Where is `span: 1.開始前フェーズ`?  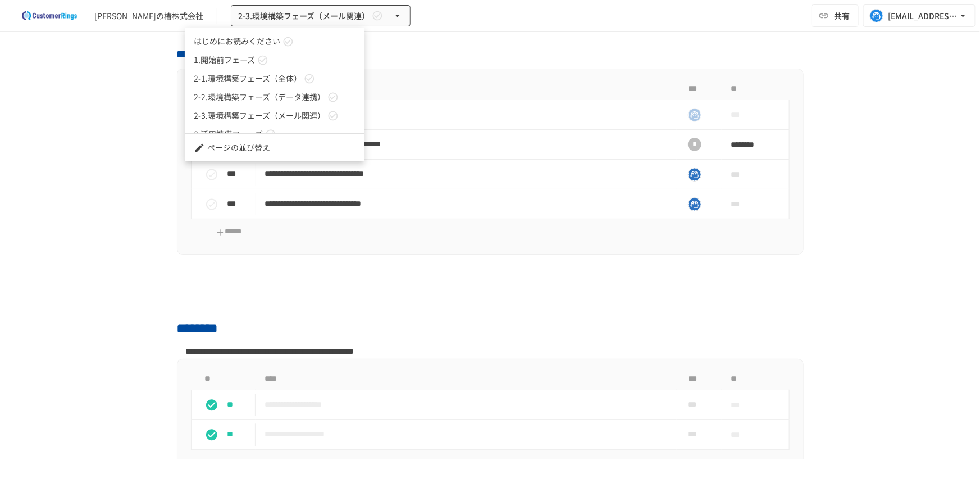
span: 1.開始前フェーズ is located at coordinates (224, 60).